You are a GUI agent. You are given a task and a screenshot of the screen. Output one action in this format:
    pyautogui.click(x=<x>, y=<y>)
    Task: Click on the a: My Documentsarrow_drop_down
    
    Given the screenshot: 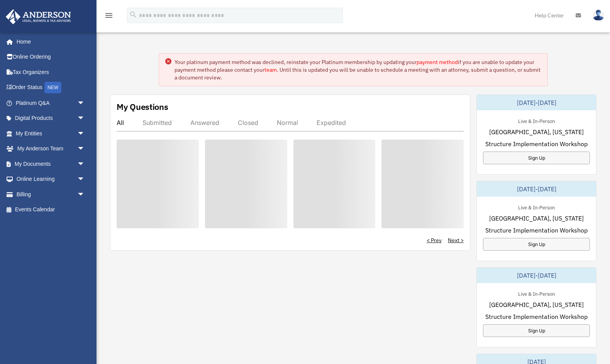 What is the action you would take?
    pyautogui.click(x=51, y=164)
    